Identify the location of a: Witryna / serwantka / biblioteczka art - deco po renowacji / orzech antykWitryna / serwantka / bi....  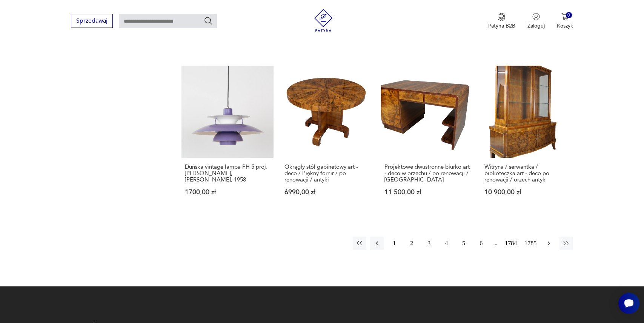
(527, 139).